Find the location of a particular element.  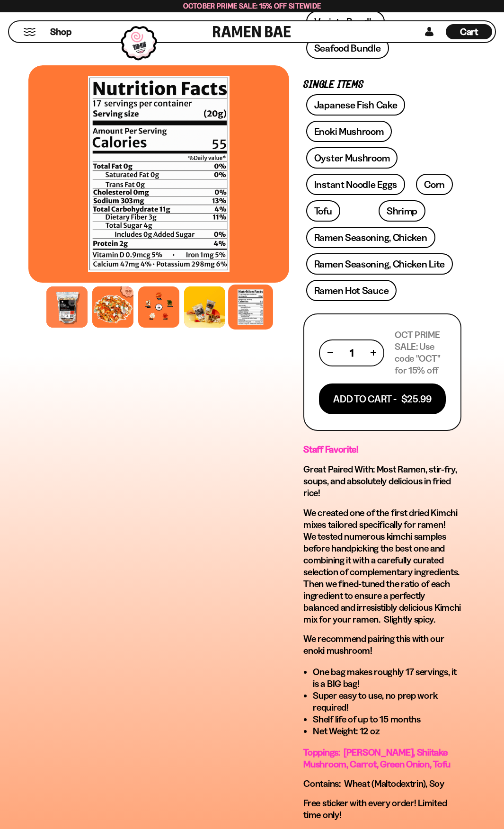

li: Super easy to use, no prep work required! is located at coordinates (387, 701).